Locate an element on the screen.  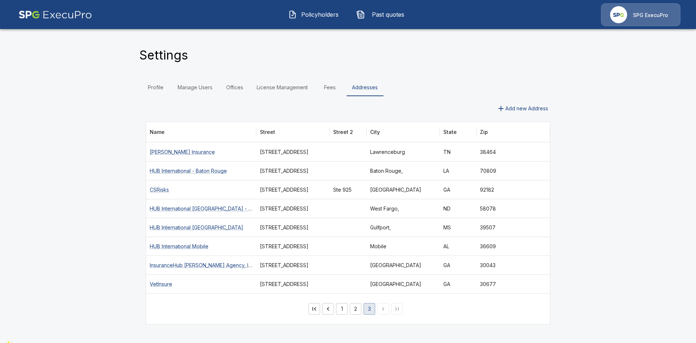
a: Add new Address is located at coordinates (523, 108).